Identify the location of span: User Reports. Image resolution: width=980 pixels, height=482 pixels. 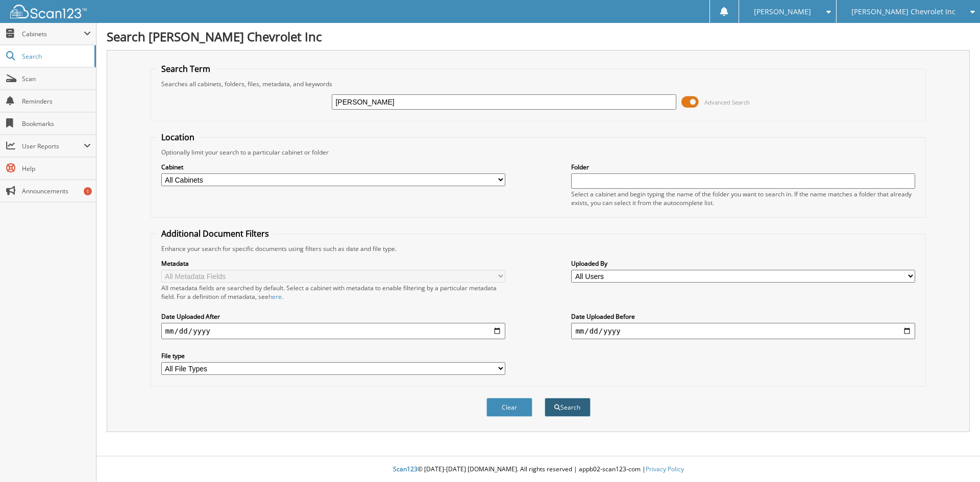
(52, 146).